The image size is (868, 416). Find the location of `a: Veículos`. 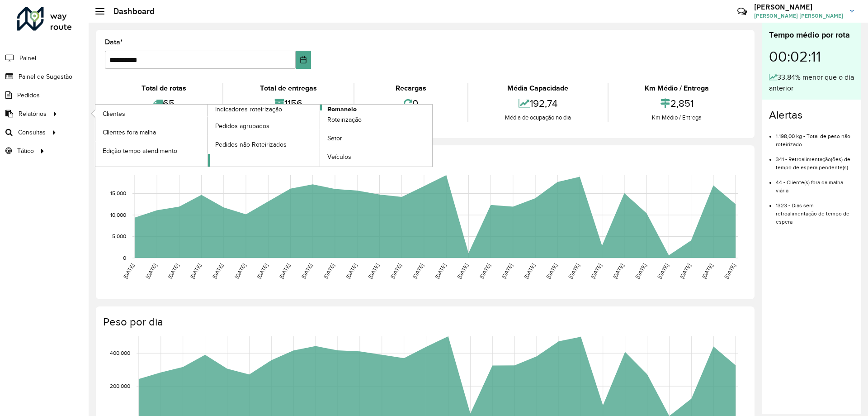

a: Veículos is located at coordinates (376, 157).